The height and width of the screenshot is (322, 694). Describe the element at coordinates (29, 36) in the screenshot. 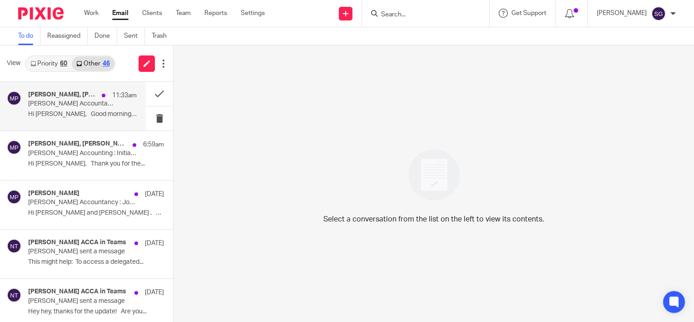

I see `a: To do` at that location.